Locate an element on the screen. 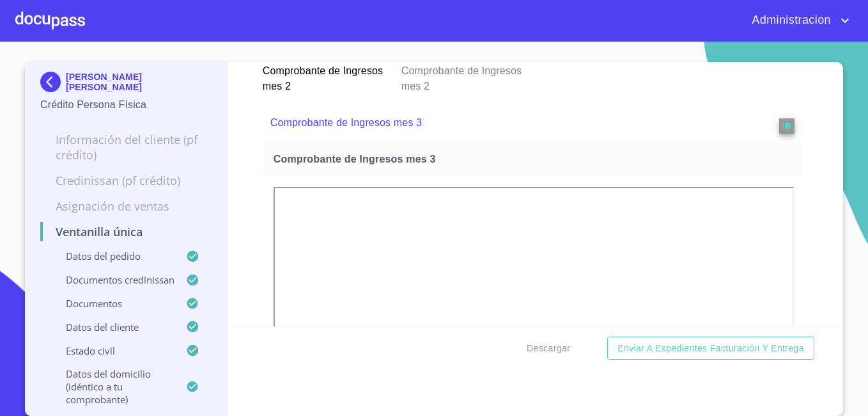 Image resolution: width=868 pixels, height=416 pixels. p: Información del cliente (PF crédito) is located at coordinates (126, 147).